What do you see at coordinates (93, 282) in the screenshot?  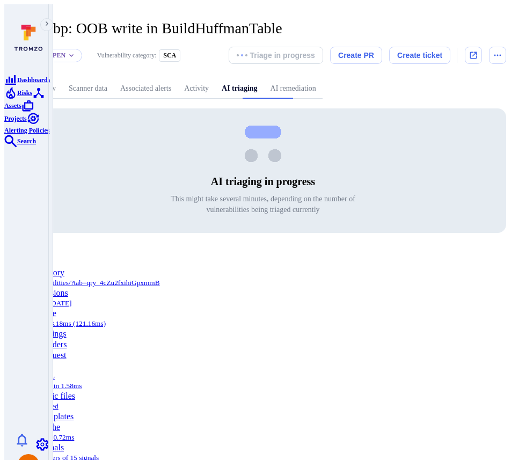 I see `small: /vulnerabilities/?tab=qry_4cZu2fxihiGpxmmB` at bounding box center [93, 282].